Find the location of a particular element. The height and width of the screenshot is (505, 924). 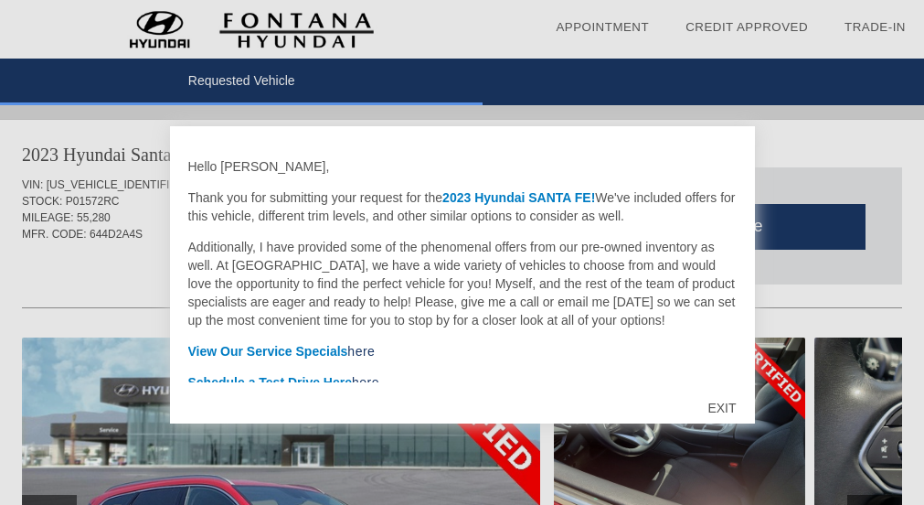

font: 2023 Hyundai SANTA FE! is located at coordinates (518, 198).